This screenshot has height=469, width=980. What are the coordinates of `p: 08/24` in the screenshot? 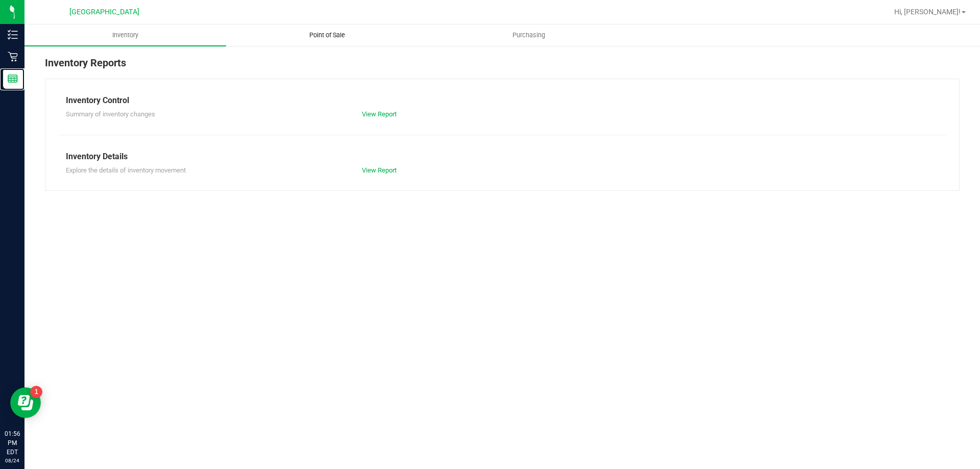 It's located at (12, 460).